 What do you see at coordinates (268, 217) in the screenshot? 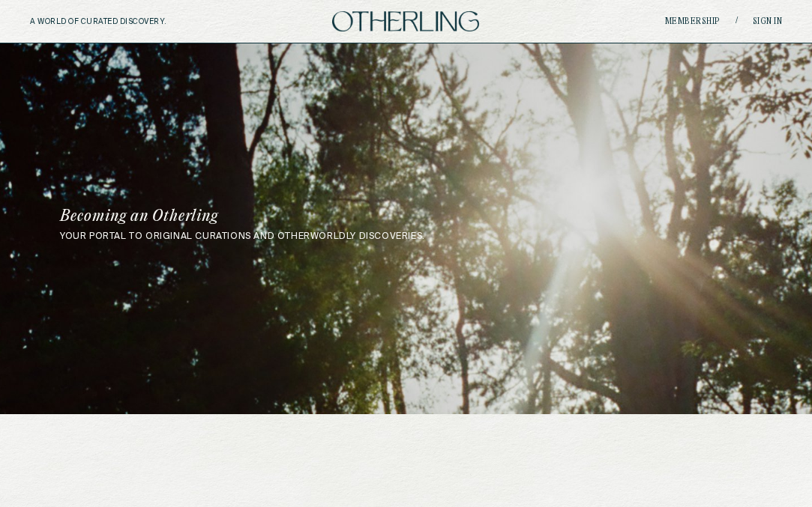
I see `h1: Becoming an Otherling` at bounding box center [268, 217].